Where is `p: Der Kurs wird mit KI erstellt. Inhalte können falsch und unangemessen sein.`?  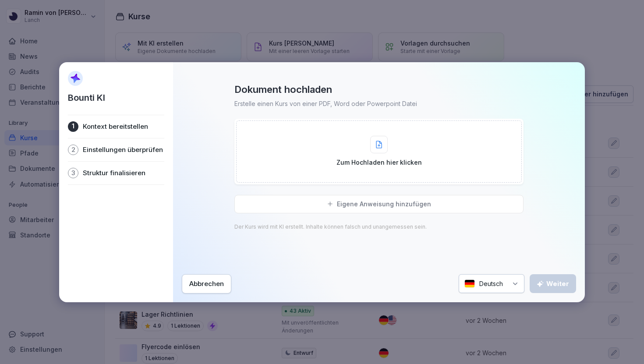
p: Der Kurs wird mit KI erstellt. Inhalte können falsch und unangemessen sein. is located at coordinates (330, 227).